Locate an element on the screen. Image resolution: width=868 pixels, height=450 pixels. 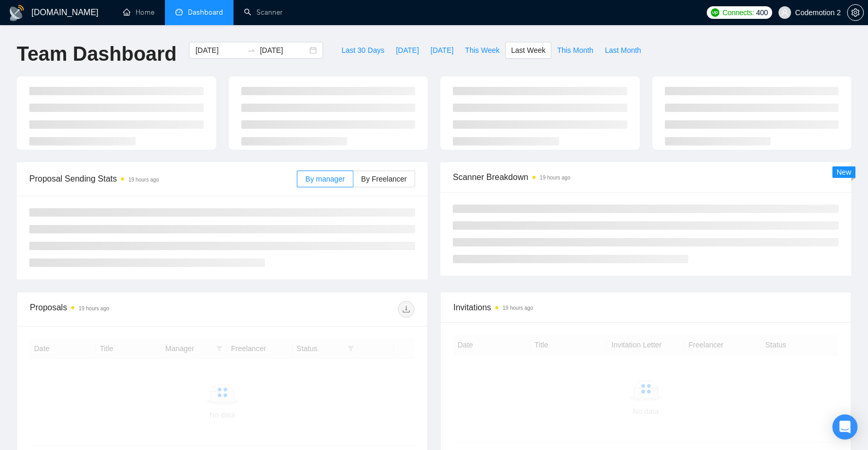
button: Last 30 Days is located at coordinates (363, 51).